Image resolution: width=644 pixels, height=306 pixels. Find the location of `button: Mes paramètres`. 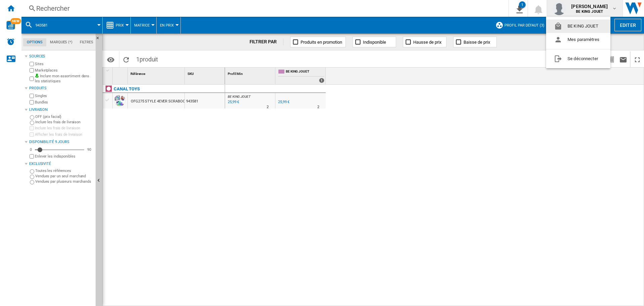

button: Mes paramètres is located at coordinates (578, 40).